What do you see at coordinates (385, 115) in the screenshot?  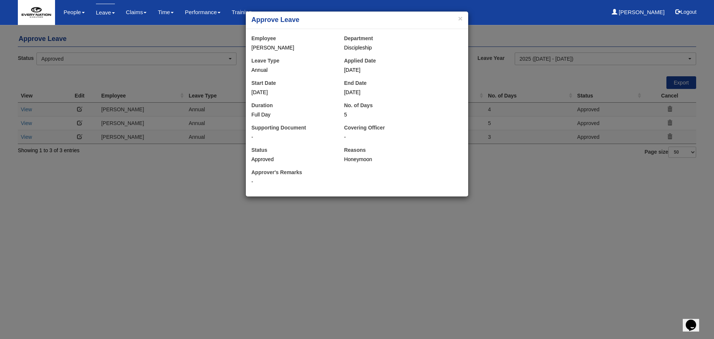 I see `div: 5` at bounding box center [385, 115].